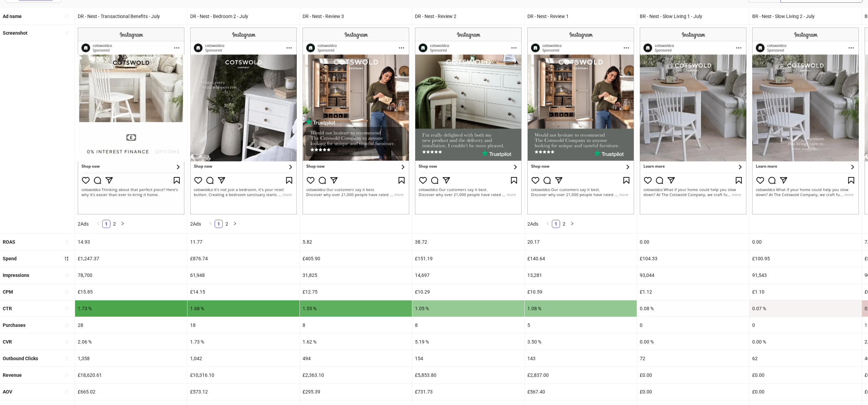 This screenshot has width=868, height=405. What do you see at coordinates (243, 325) in the screenshot?
I see `div: 18` at bounding box center [243, 325].